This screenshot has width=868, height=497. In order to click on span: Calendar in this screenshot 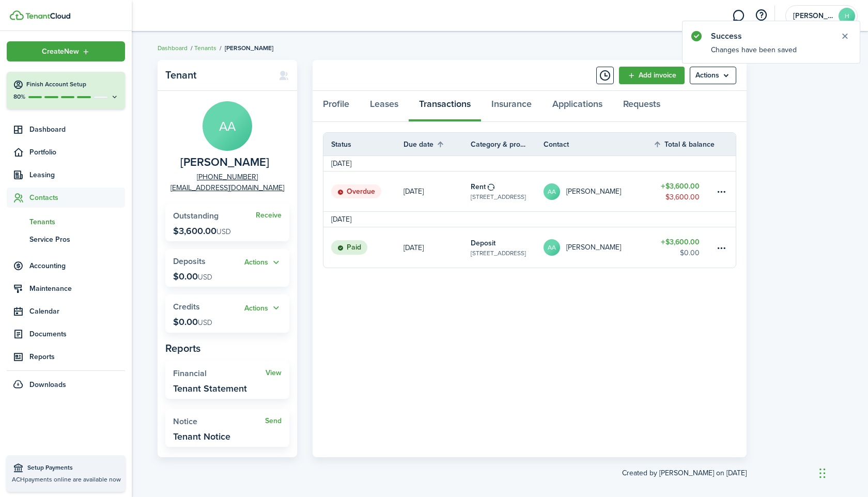, I will do `click(77, 311)`.